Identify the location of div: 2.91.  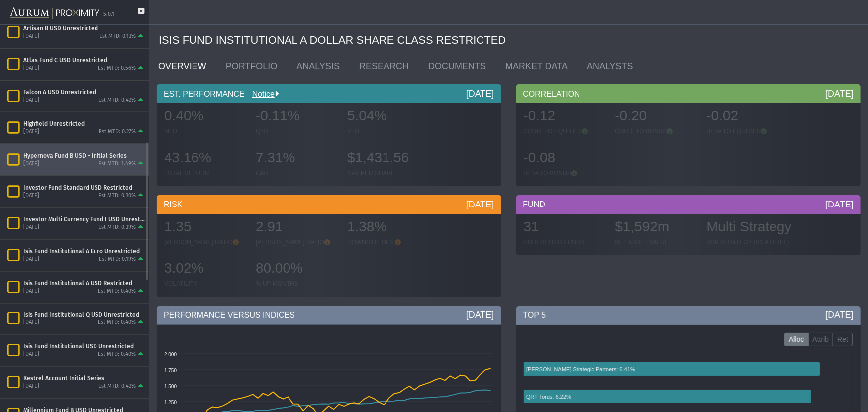
(296, 228).